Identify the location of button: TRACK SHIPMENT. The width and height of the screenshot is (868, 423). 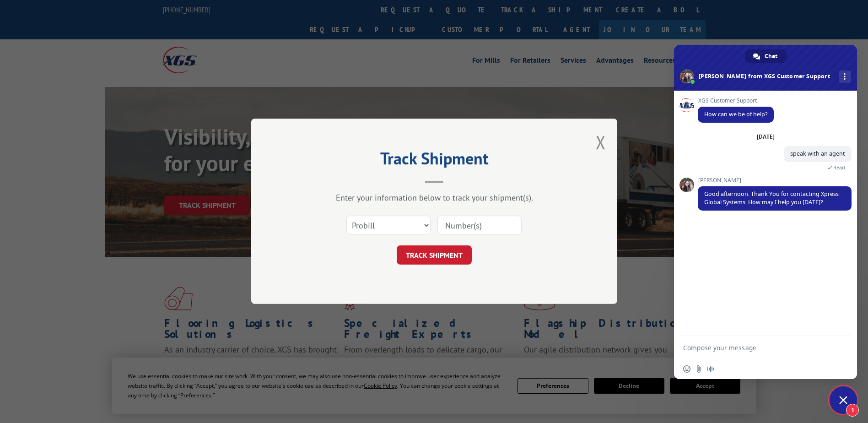
(434, 255).